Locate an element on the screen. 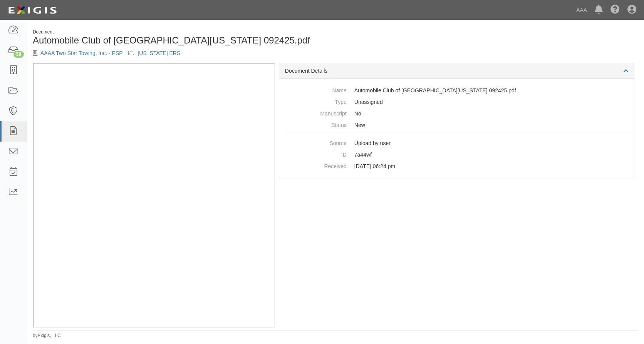 The image size is (644, 344). dt: Source is located at coordinates (316, 142).